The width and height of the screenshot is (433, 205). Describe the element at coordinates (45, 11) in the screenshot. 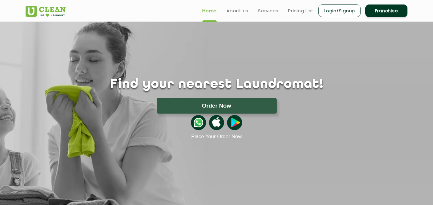

I see `img: UClean Laundry and Dry Cleaning` at that location.